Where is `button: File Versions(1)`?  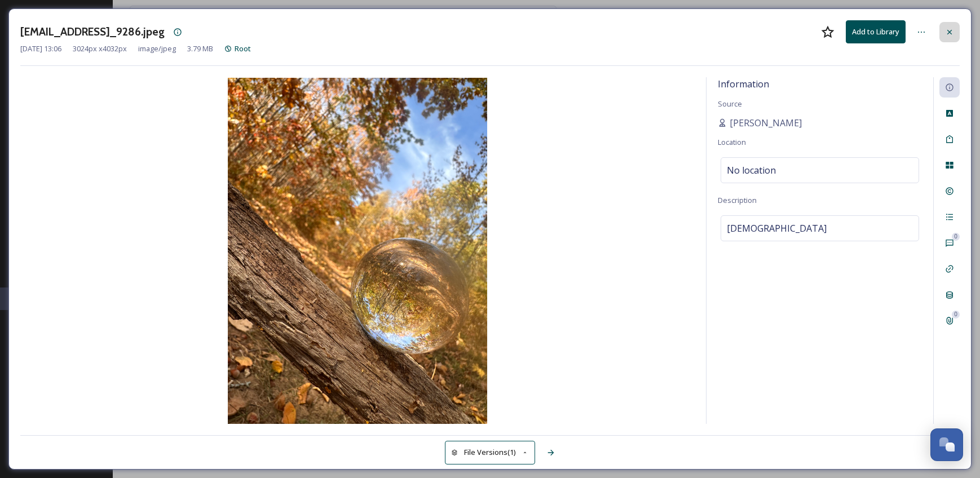 button: File Versions(1) is located at coordinates (490, 452).